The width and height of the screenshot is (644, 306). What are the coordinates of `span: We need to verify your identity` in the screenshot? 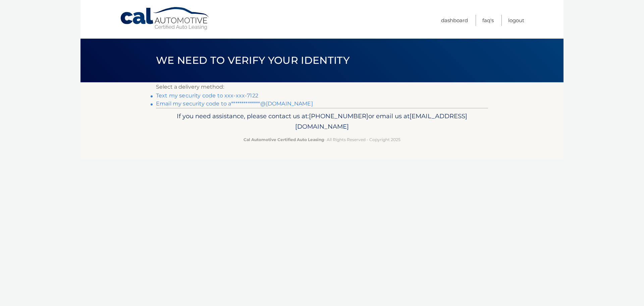 It's located at (252, 60).